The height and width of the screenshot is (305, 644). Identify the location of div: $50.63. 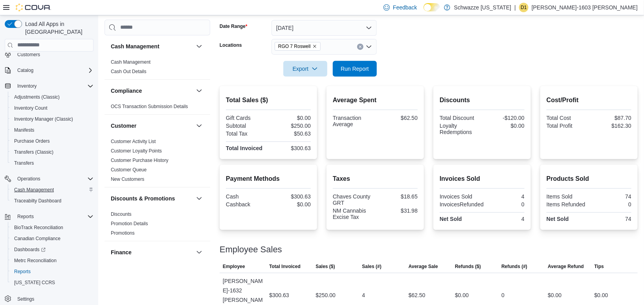
(290, 133).